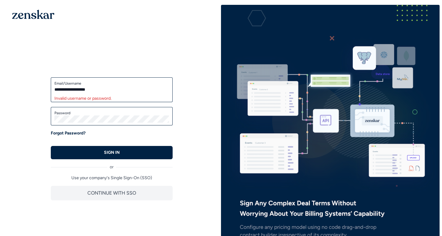  Describe the element at coordinates (112, 153) in the screenshot. I see `p: SIGN IN` at that location.